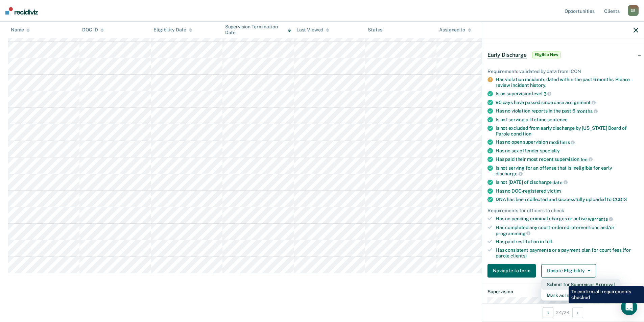 This screenshot has height=322, width=644. I want to click on img: Recidiviz, so click(21, 11).